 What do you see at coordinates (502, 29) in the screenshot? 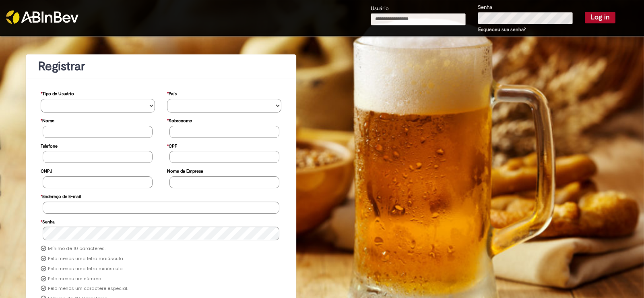
I see `a: Esqueceu sua senha?` at bounding box center [502, 29].